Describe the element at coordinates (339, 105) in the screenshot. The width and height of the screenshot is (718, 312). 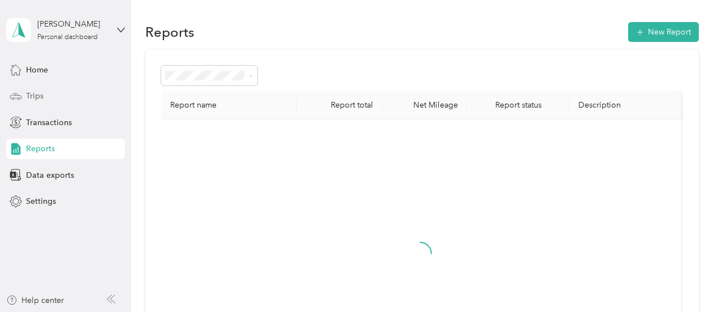
I see `th: Report total` at that location.